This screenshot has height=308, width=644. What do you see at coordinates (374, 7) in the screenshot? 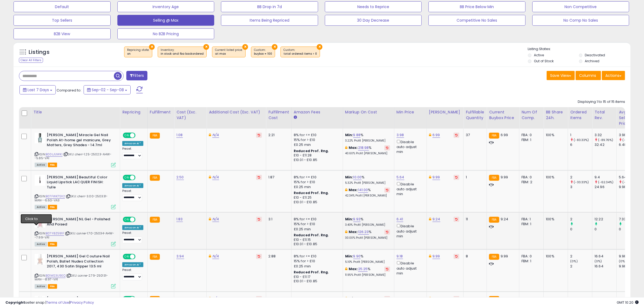
I see `button: Needs to Reprice` at bounding box center [374, 7].